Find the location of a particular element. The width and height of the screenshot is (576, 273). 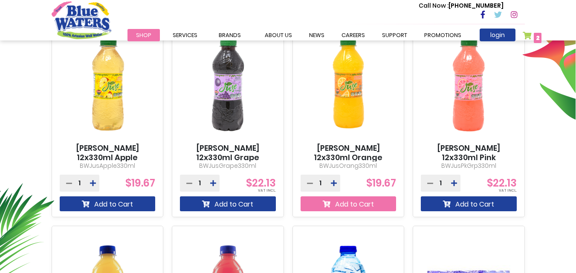

a: about us is located at coordinates (279, 35).